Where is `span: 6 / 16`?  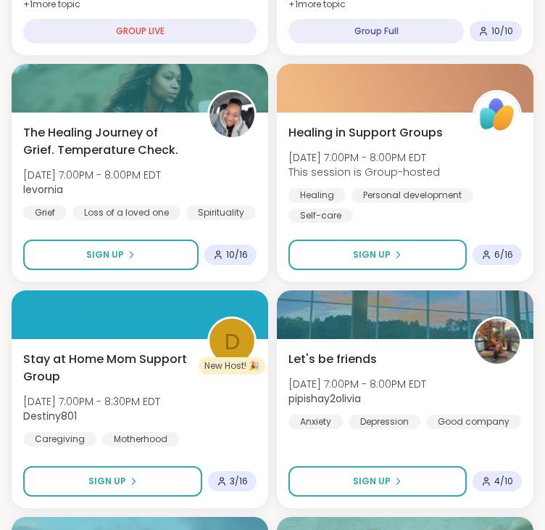
span: 6 / 16 is located at coordinates (504, 255).